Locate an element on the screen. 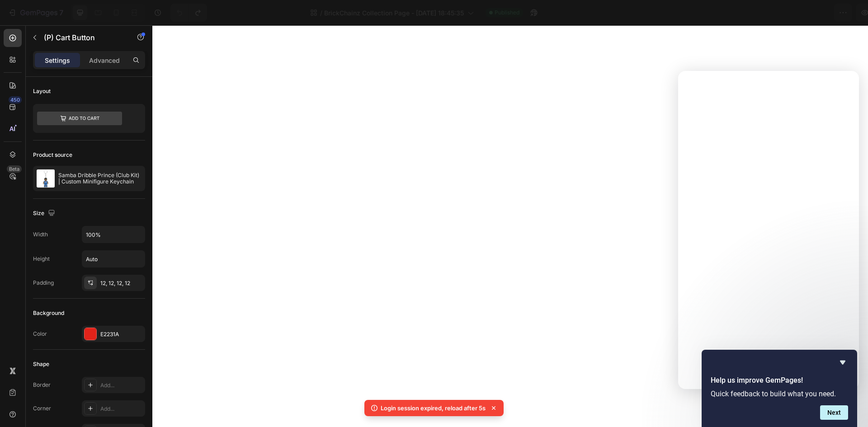 Image resolution: width=868 pixels, height=427 pixels. span: Save is located at coordinates (790, 12).